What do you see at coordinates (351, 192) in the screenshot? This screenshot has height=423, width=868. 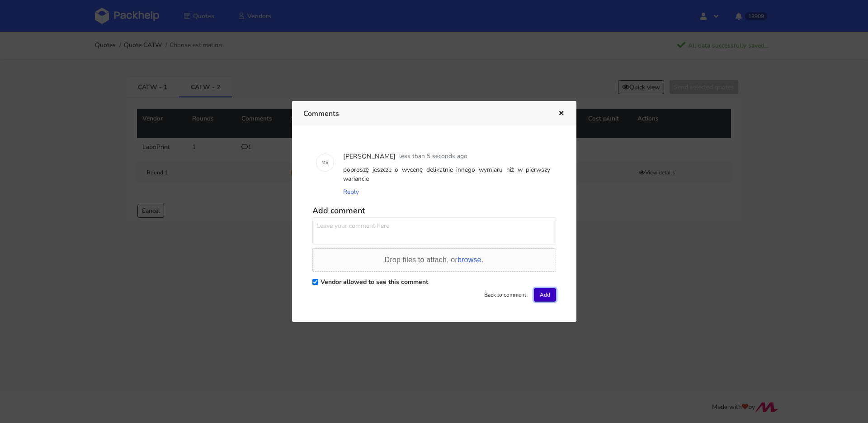 I see `span: Reply` at bounding box center [351, 192].